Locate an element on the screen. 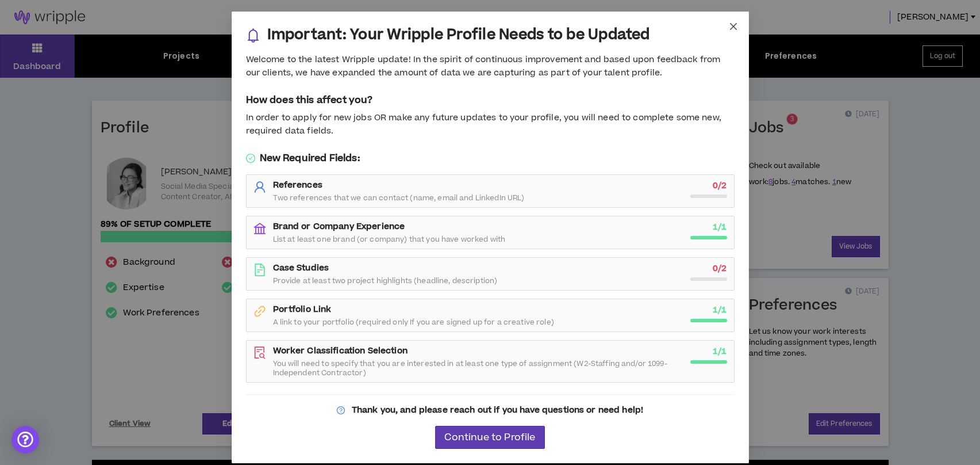 The height and width of the screenshot is (465, 980). span: close is located at coordinates (734, 27).